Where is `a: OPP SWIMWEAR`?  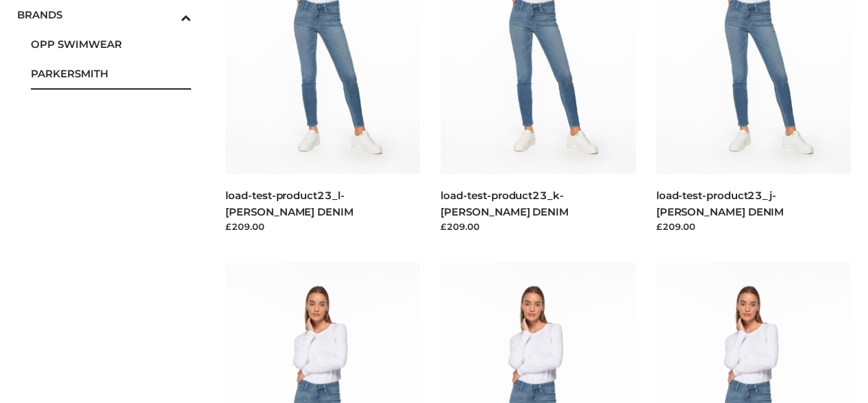
a: OPP SWIMWEAR is located at coordinates (111, 44).